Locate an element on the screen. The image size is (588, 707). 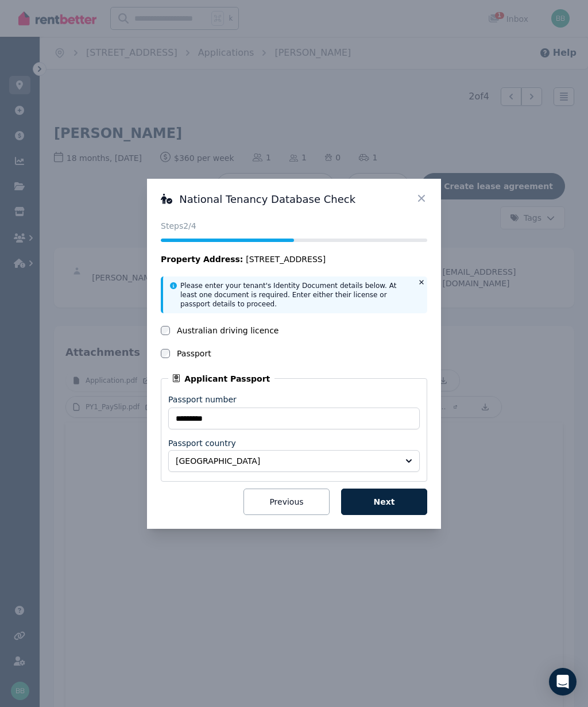
h3: National Tenancy Database Check is located at coordinates (294, 199).